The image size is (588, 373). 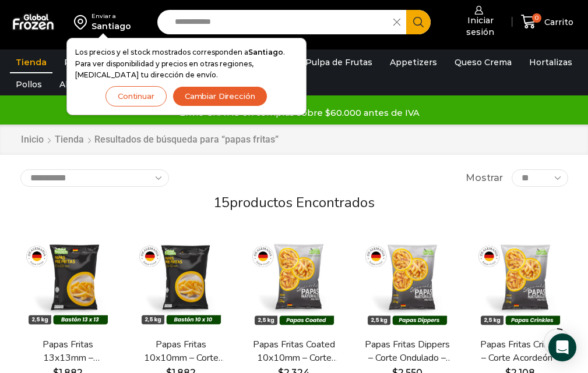 What do you see at coordinates (414, 62) in the screenshot?
I see `a: Appetizers` at bounding box center [414, 62].